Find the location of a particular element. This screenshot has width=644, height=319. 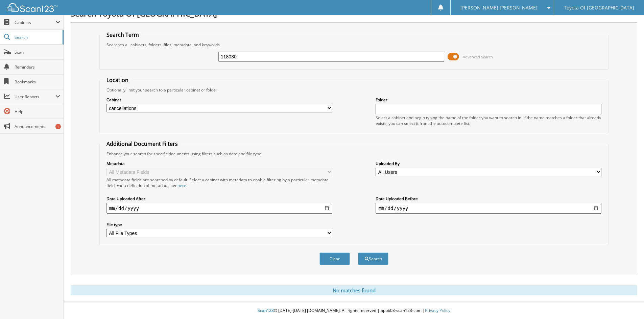

label: Cabinet is located at coordinates (220, 100).